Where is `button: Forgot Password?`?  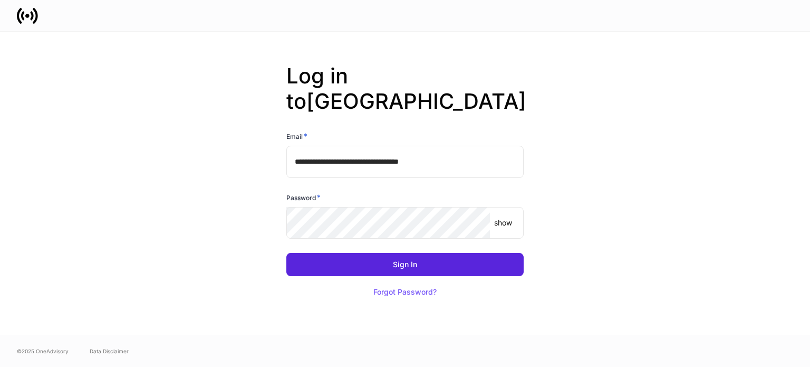
button: Forgot Password? is located at coordinates (405, 292).